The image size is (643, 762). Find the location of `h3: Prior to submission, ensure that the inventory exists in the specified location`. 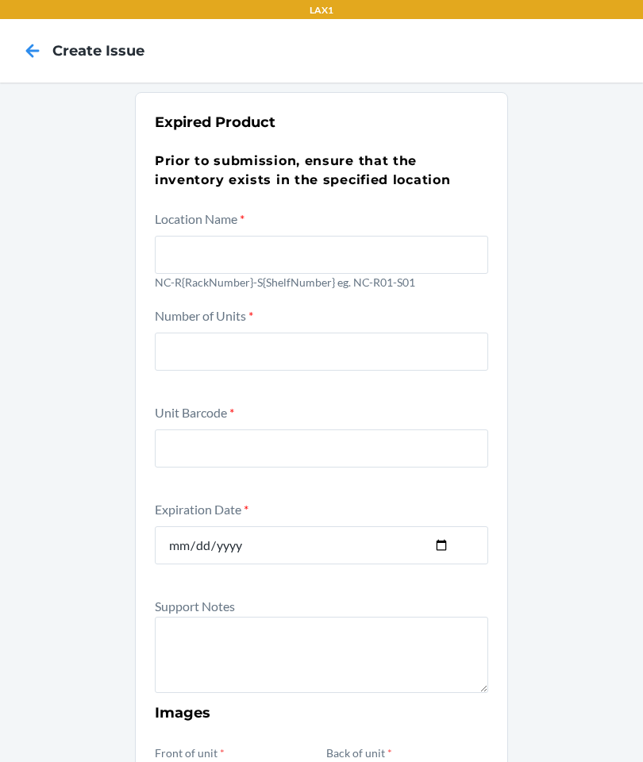

h3: Prior to submission, ensure that the inventory exists in the specified location is located at coordinates (321, 171).